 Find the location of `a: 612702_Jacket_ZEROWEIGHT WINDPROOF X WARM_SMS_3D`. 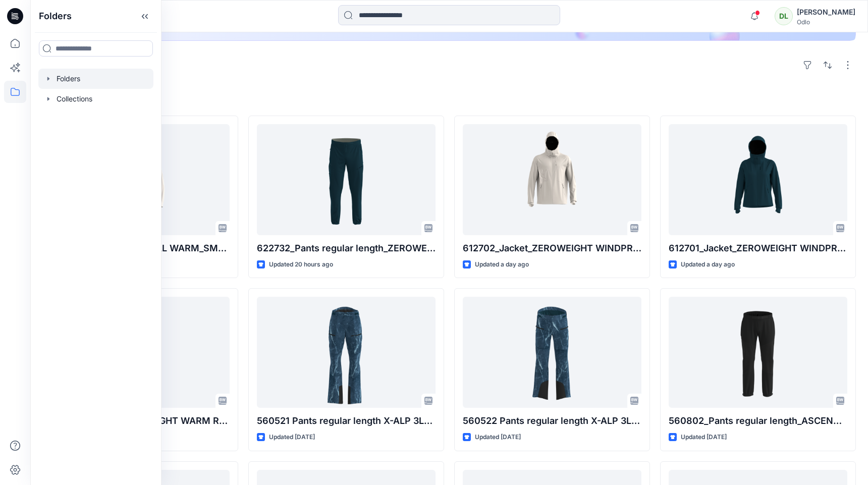

a: 612702_Jacket_ZEROWEIGHT WINDPROOF X WARM_SMS_3D is located at coordinates (552, 180).